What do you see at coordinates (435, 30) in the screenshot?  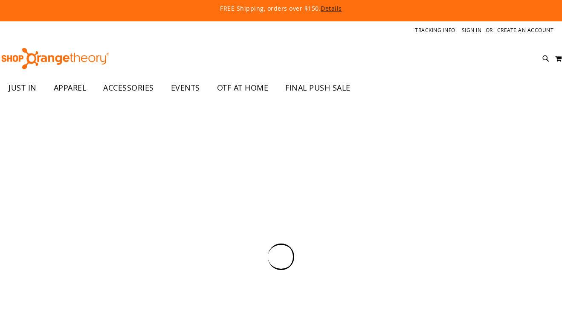 I see `a: Tracking Info` at bounding box center [435, 30].